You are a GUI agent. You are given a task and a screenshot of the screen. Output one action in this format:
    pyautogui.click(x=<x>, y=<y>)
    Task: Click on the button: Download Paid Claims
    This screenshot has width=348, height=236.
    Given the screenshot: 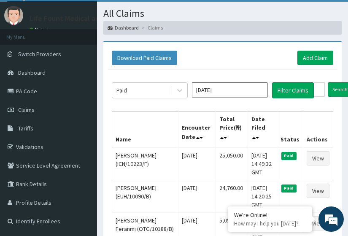 What is the action you would take?
    pyautogui.click(x=144, y=58)
    